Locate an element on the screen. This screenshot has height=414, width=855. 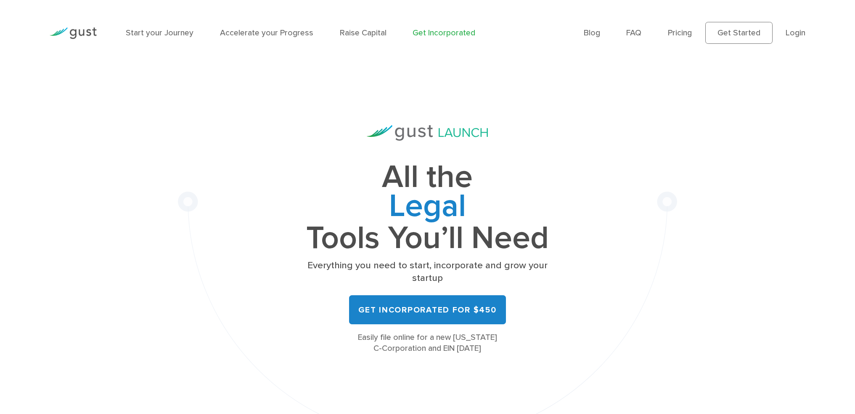
img: Gust Launch Logo is located at coordinates (427, 133).